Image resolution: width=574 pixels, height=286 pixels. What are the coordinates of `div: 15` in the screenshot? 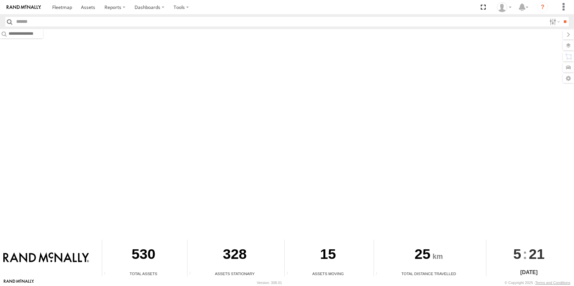 It's located at (328, 255).